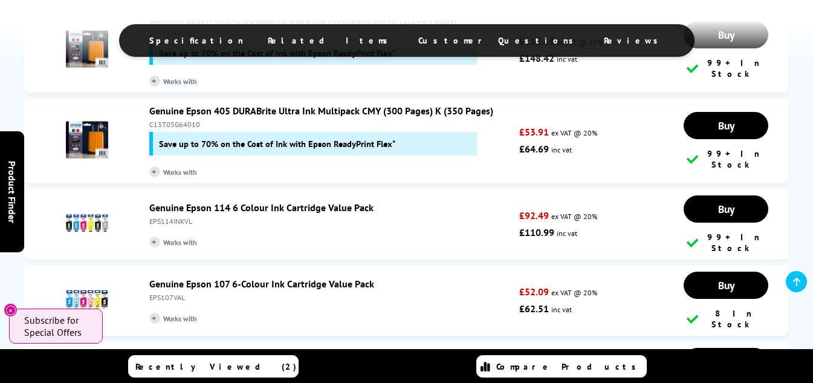 The height and width of the screenshot is (383, 813). What do you see at coordinates (570, 366) in the screenshot?
I see `span: Compare Products` at bounding box center [570, 366].